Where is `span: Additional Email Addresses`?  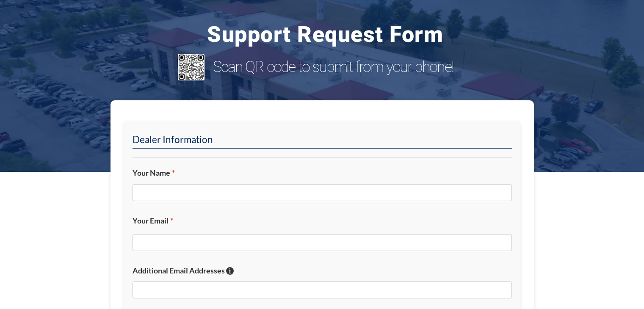 span: Additional Email Addresses is located at coordinates (179, 271).